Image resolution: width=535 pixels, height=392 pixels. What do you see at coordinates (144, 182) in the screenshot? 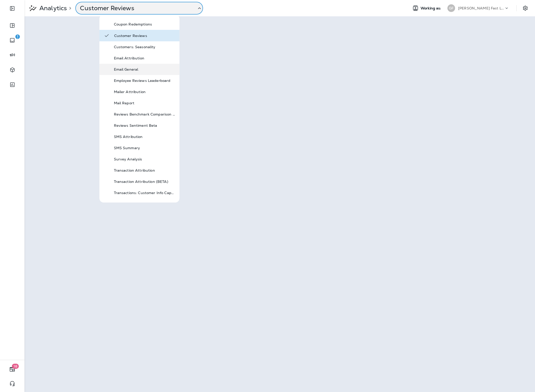
I see `p: Transaction Attribution (BETA)` at bounding box center [144, 182].